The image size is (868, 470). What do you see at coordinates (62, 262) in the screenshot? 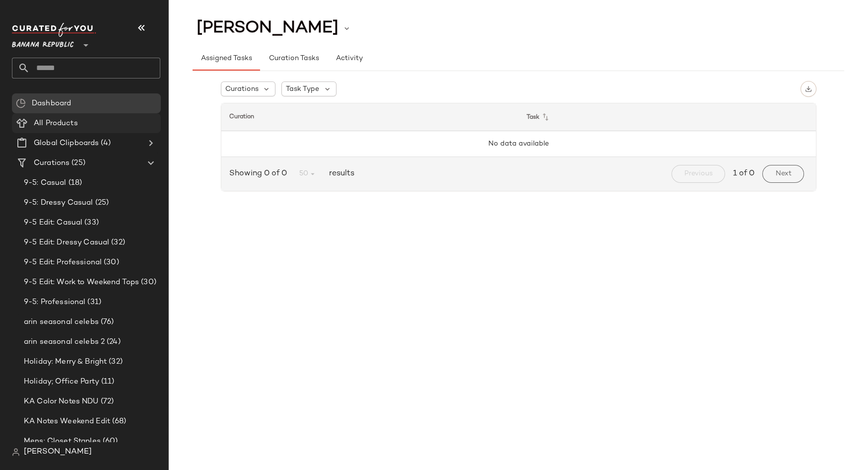
I see `span: 9-5 Edit: Professional` at bounding box center [62, 262].